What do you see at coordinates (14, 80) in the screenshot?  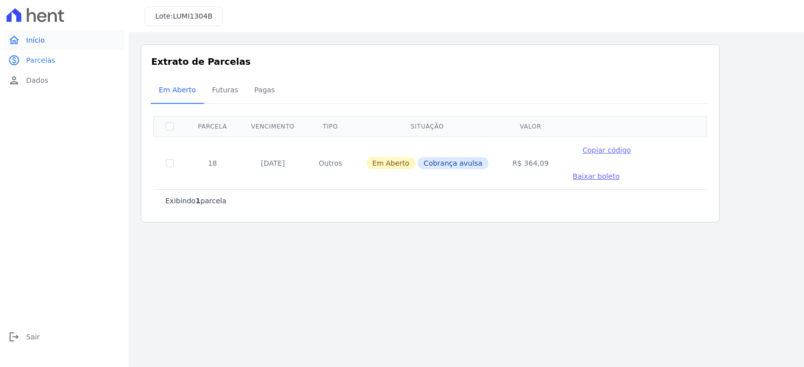 I see `i: person` at bounding box center [14, 80].